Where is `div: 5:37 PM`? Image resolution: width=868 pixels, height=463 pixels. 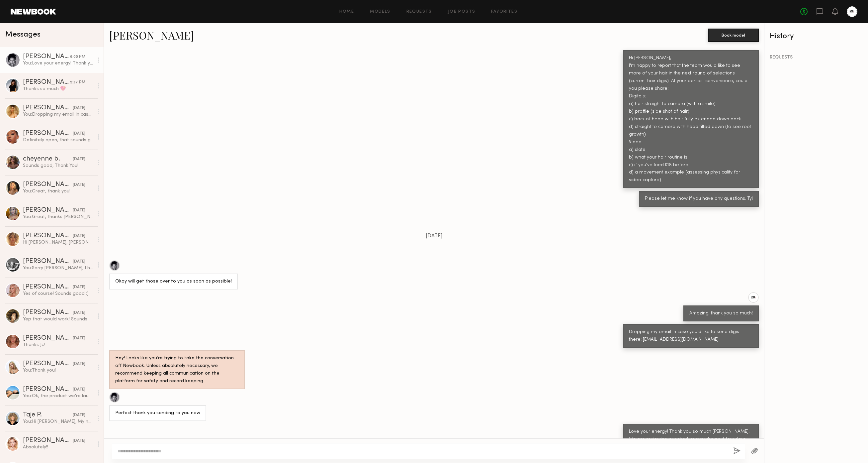 div: 5:37 PM is located at coordinates (77, 82).